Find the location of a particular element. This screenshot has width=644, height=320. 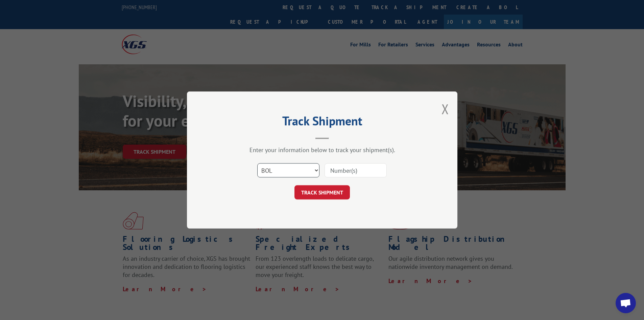

button: Close modal is located at coordinates (445, 109).